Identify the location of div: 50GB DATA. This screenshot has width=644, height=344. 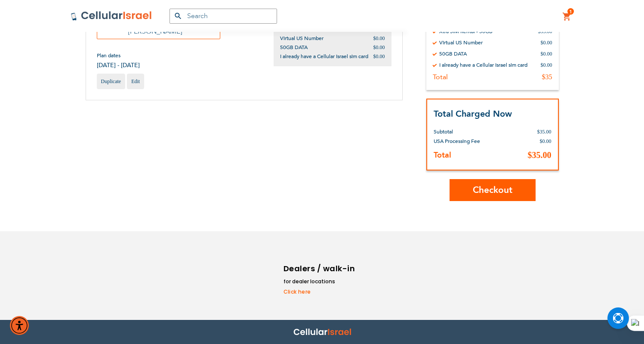
(453, 54).